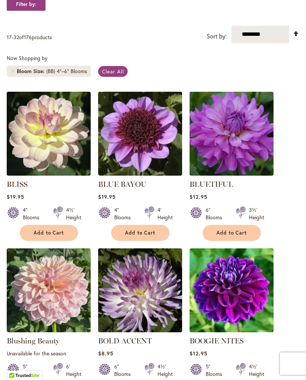  I want to click on img: Blushing Beauty, so click(49, 290).